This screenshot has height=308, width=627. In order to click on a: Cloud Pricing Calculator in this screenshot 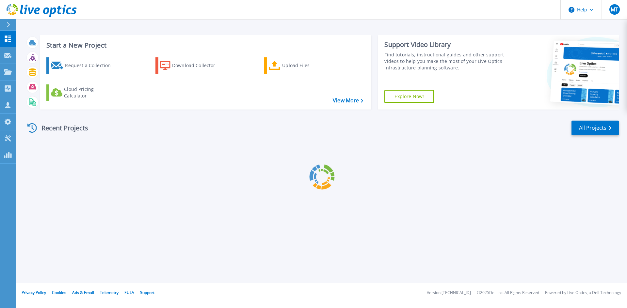, I will do `click(83, 93)`.